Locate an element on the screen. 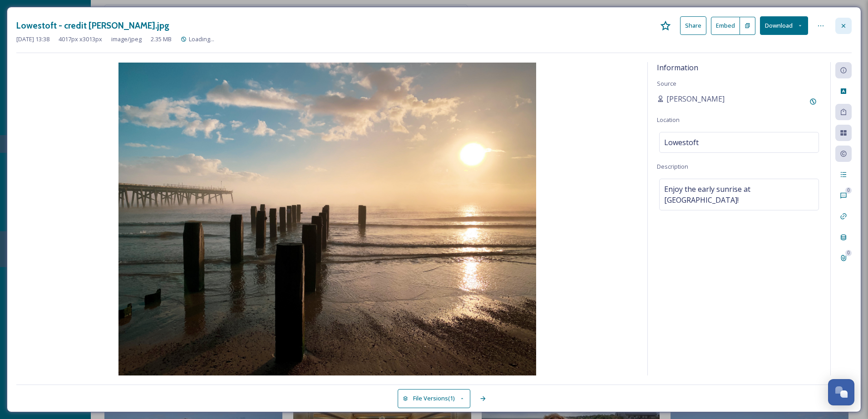 This screenshot has height=419, width=868. span: Loading... is located at coordinates (202, 39).